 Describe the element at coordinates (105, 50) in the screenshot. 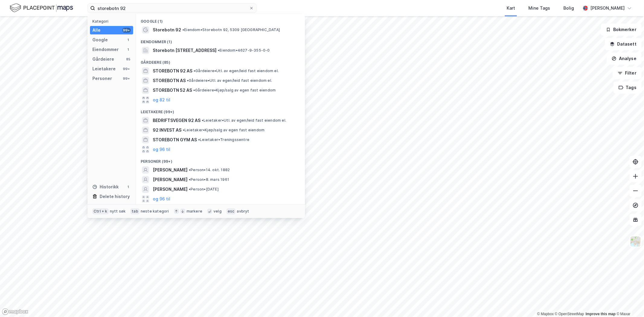

I see `div: Eiendommer` at that location.